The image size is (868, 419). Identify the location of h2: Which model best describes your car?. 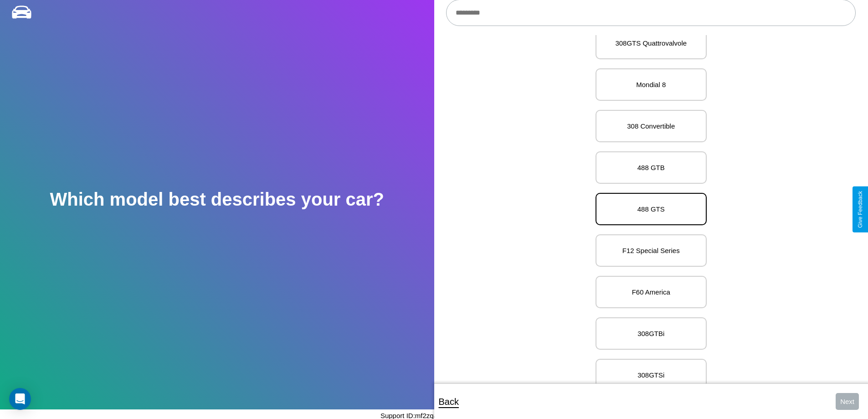
(217, 199).